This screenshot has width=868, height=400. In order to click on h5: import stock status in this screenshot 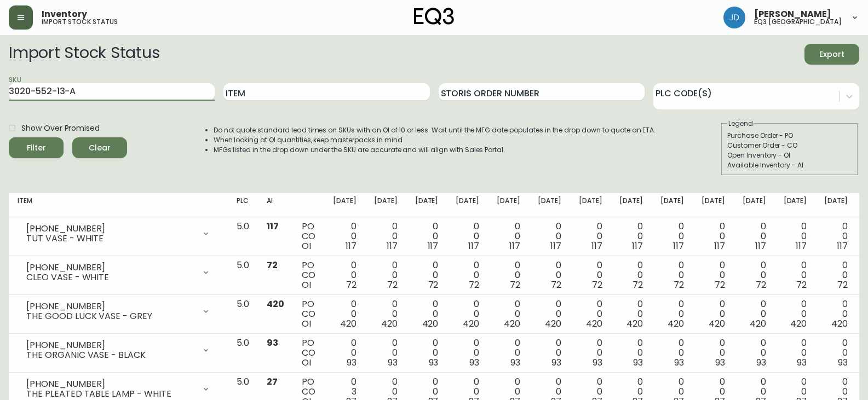, I will do `click(79, 22)`.